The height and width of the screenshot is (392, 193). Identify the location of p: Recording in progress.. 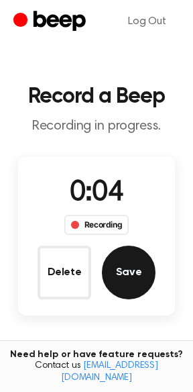
(97, 126).